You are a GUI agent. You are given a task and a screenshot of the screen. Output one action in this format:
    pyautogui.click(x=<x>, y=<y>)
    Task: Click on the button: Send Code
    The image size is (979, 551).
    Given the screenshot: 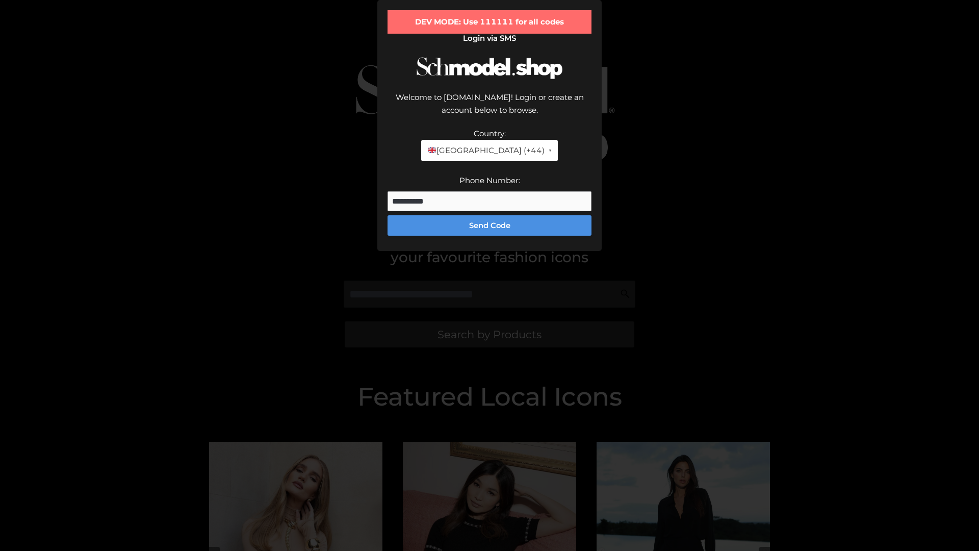 What is the action you would take?
    pyautogui.click(x=489, y=225)
    